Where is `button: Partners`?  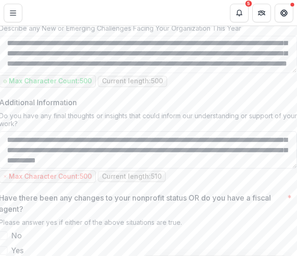 button: Partners is located at coordinates (262, 13).